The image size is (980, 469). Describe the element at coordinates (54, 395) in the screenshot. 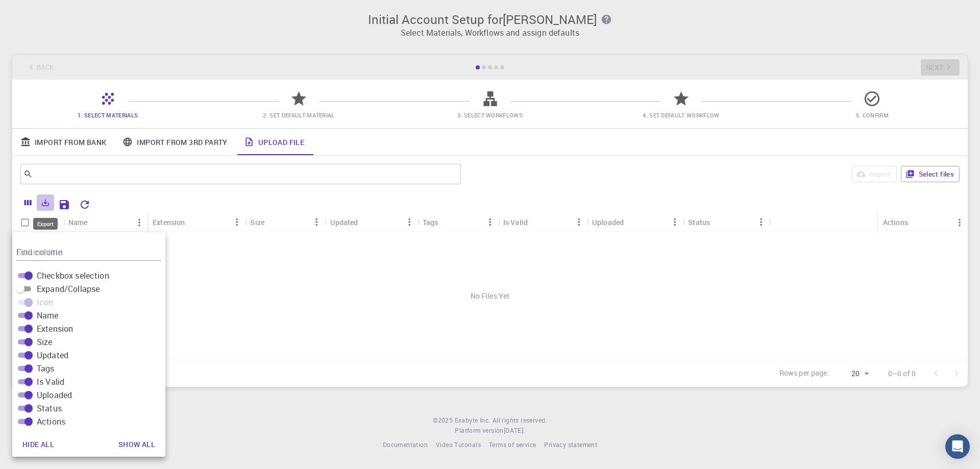

I see `span: Uploaded` at that location.